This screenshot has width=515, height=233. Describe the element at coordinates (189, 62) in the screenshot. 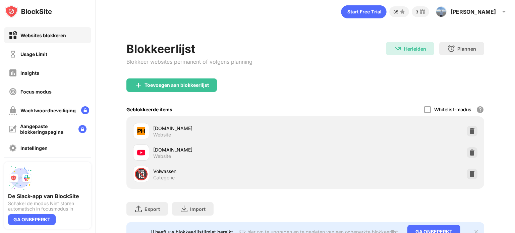

I see `div: Blokkeer websites permanent of volgens planning` at that location.